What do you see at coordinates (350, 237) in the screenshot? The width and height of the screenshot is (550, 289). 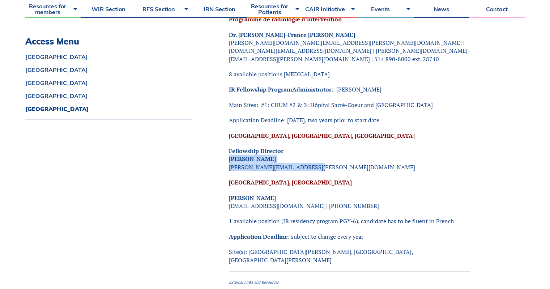 I see `p: : subject to change every year` at bounding box center [350, 237].